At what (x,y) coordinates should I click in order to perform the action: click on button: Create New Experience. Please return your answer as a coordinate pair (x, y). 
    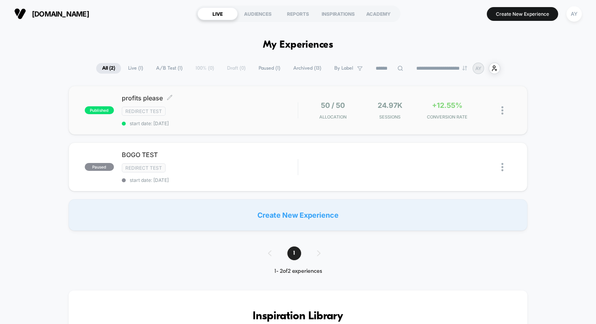
    Looking at the image, I should click on (522, 14).